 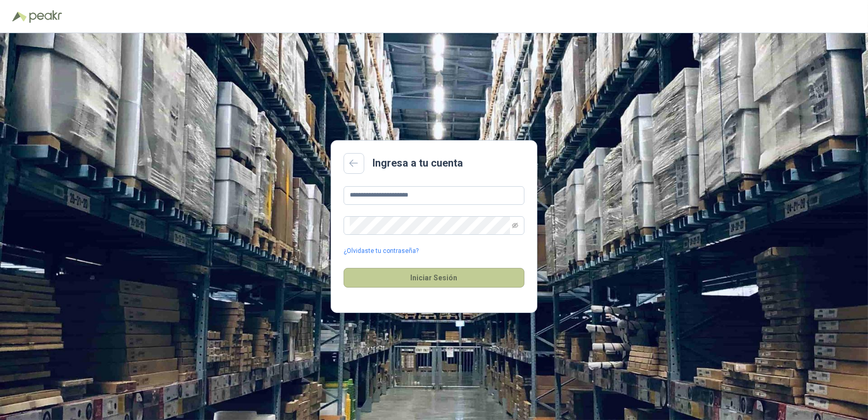 I want to click on img: Logo, so click(x=20, y=16).